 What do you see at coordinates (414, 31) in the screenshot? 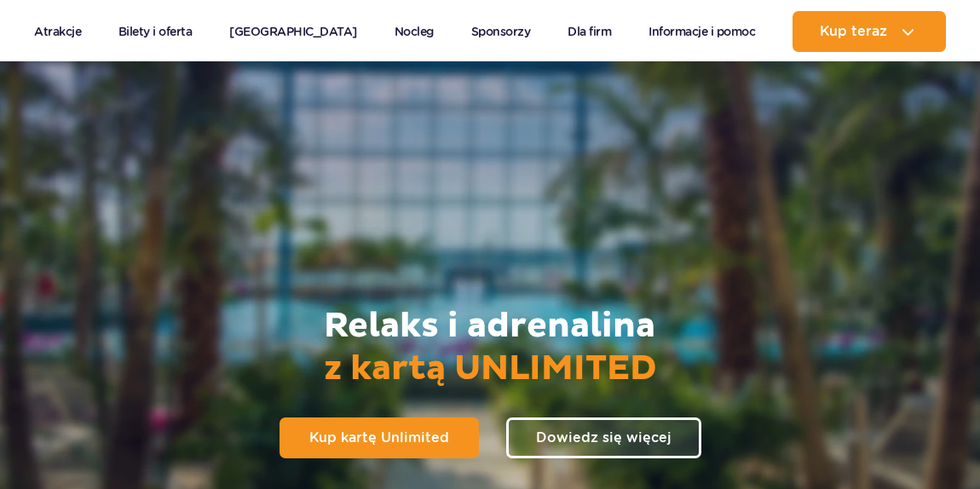
I see `a: Nocleg` at bounding box center [414, 31].